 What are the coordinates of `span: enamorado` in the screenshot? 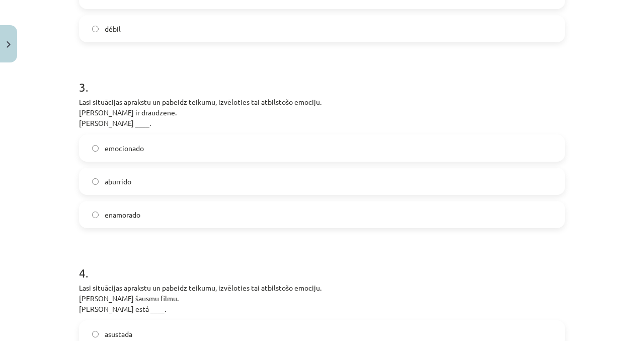 It's located at (122, 214).